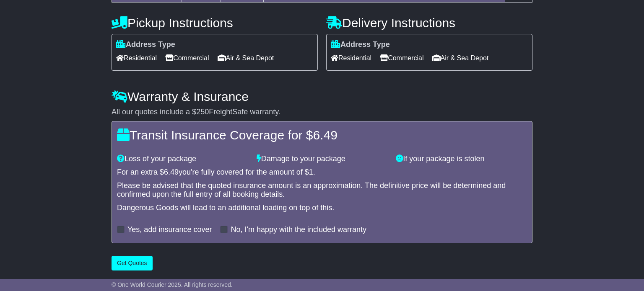 This screenshot has width=644, height=291. I want to click on h4: Transit Insurance Coverage for $, so click(322, 135).